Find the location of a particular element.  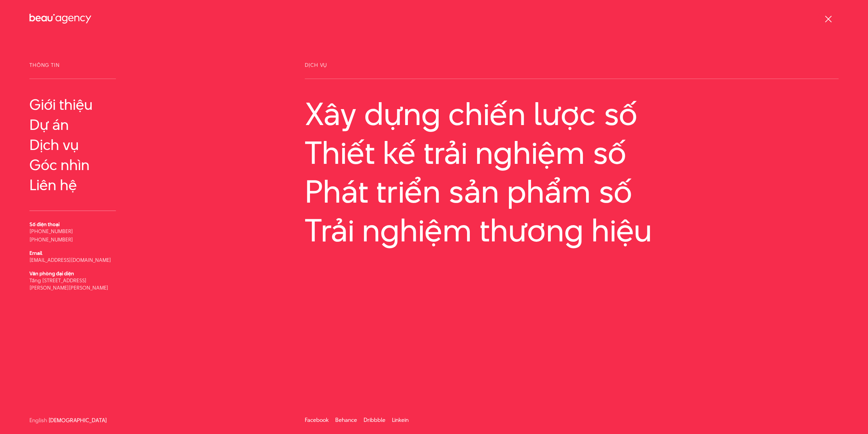

a: Góc nhìn is located at coordinates (73, 165).